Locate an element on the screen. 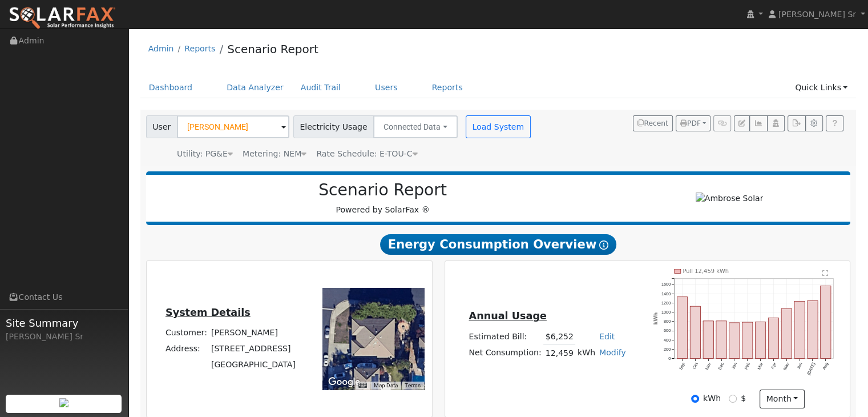  div: Powered by SolarFax ® is located at coordinates (383, 198).